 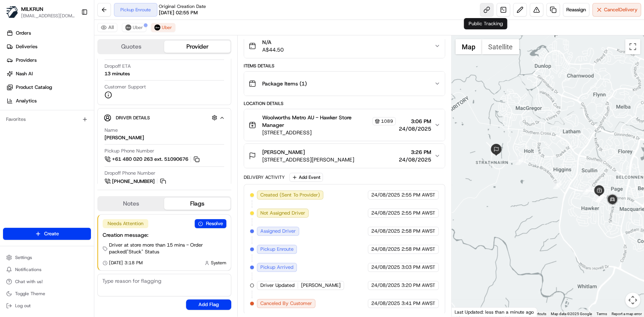 What do you see at coordinates (617, 10) in the screenshot?
I see `button: CancelDelivery` at bounding box center [617, 10].